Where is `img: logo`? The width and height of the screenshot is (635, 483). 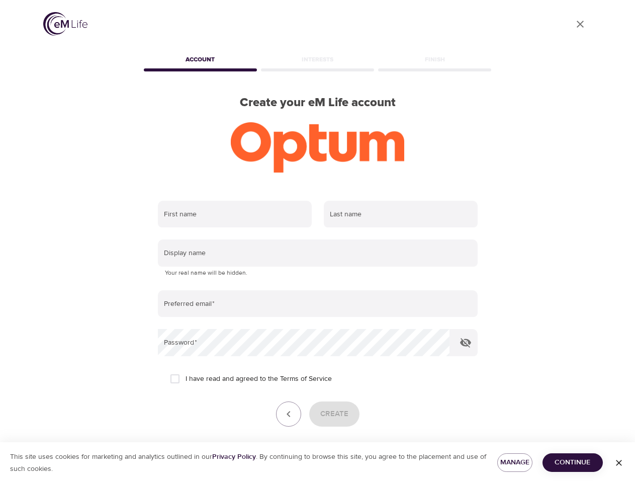 img: logo is located at coordinates (65, 24).